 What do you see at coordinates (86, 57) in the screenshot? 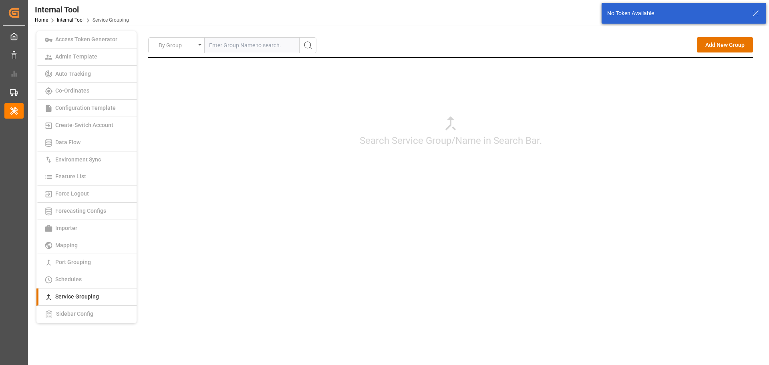
I see `a: Admin Template` at bounding box center [86, 57].